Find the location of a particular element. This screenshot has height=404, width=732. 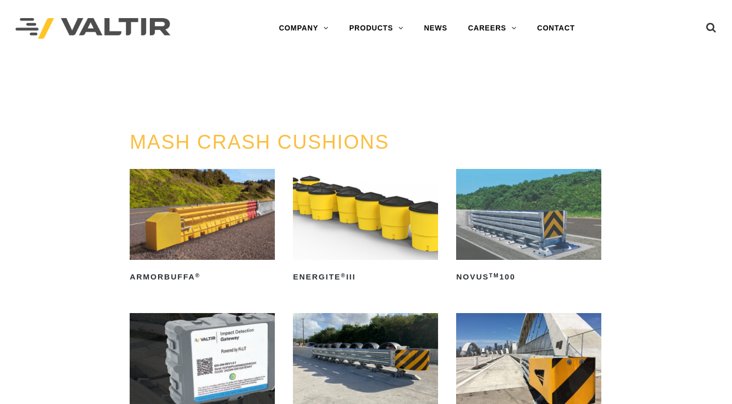

a: ENERGITE®III is located at coordinates (365, 227).